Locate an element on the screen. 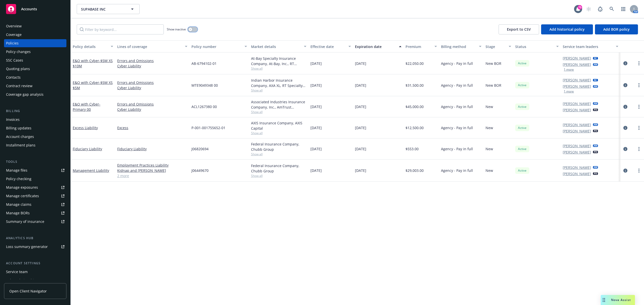  button: Lines of coverage is located at coordinates (152, 47).